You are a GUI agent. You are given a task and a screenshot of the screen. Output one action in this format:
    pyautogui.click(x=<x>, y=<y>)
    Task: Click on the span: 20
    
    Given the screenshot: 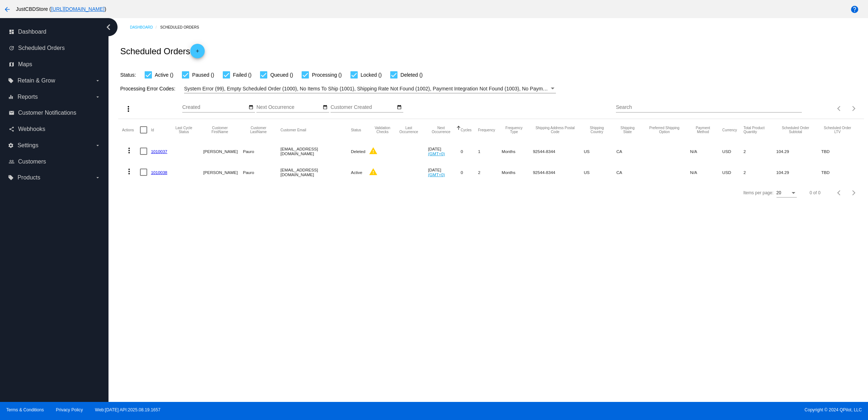 What is the action you would take?
    pyautogui.click(x=779, y=193)
    